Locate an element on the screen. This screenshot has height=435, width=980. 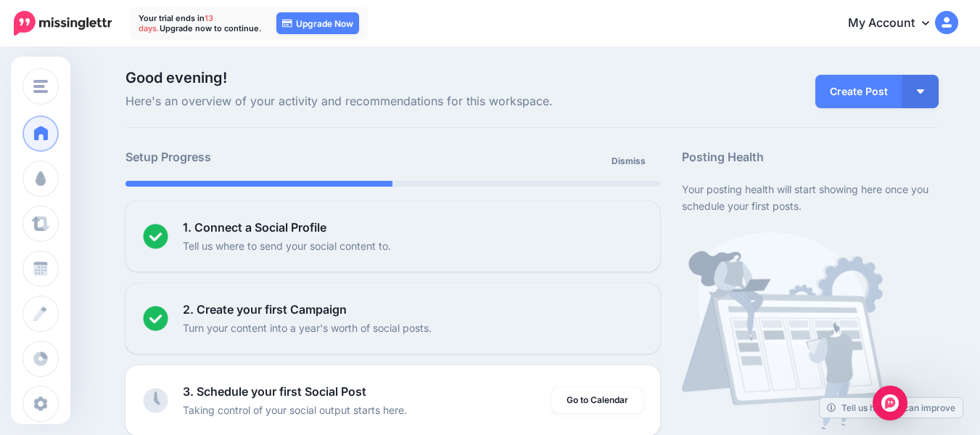
p: Your posting health will start showing here once you schedule your first posts. is located at coordinates (809, 197).